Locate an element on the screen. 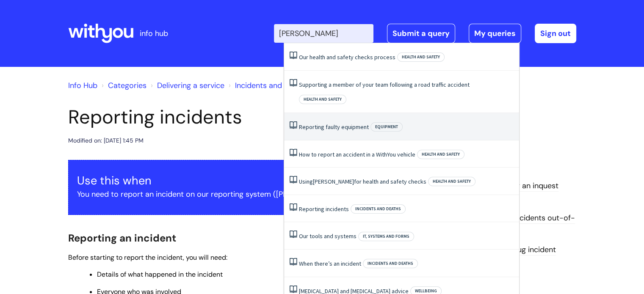  a: Submit a query is located at coordinates (421, 33).